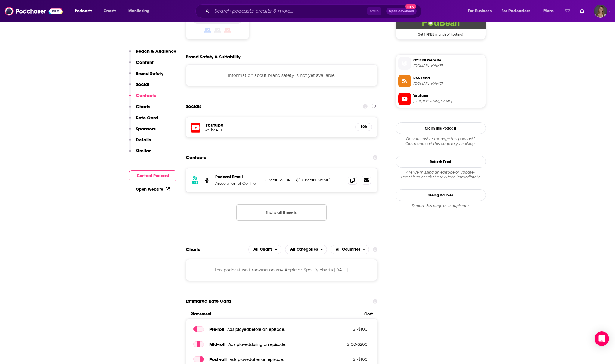 This screenshot has height=364, width=615. I want to click on h2: Socials, so click(193, 106).